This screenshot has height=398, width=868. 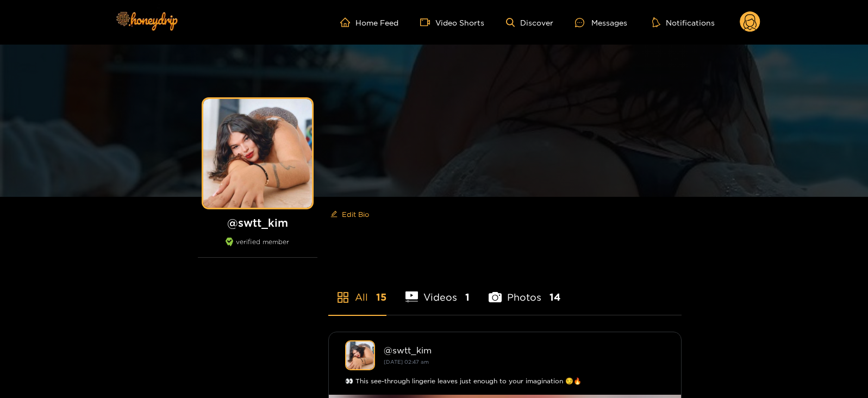 I want to click on span: home, so click(x=348, y=22).